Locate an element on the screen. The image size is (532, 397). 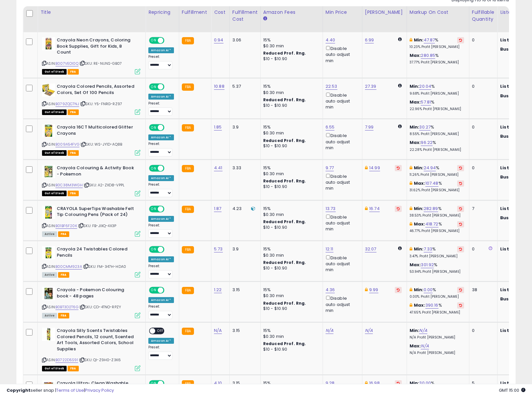
span: | SKU: RE-NUNS-GB07 is located at coordinates (100, 64).